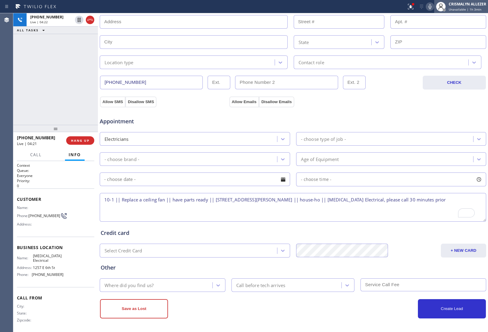 Image resolution: width=488 pixels, height=332 pixels. Describe the element at coordinates (151, 82) in the screenshot. I see `input: Phone Number` at that location.